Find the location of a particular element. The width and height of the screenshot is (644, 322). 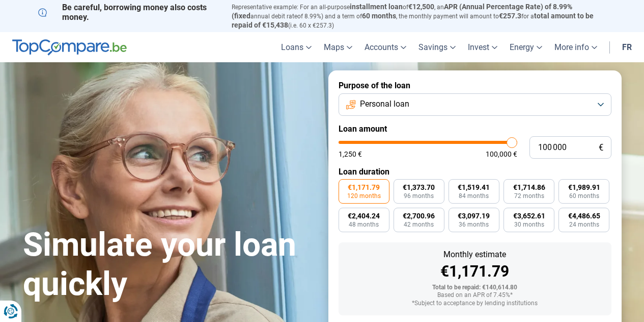

font: 1,250 € is located at coordinates (350, 154).